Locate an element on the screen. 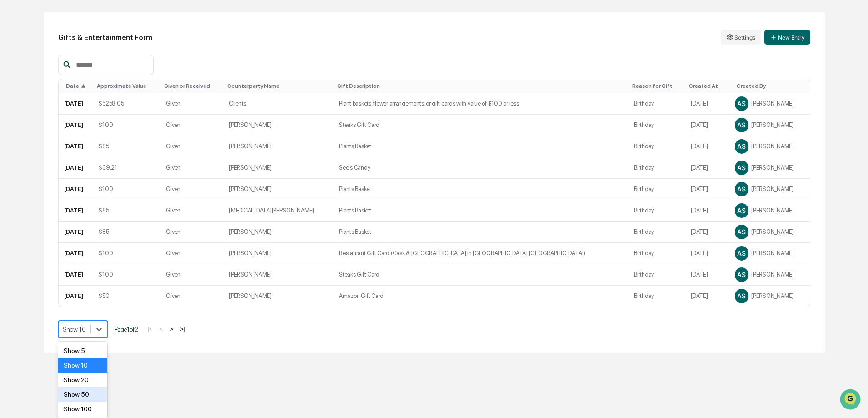  td: Amazon Gift Card is located at coordinates (481, 296).